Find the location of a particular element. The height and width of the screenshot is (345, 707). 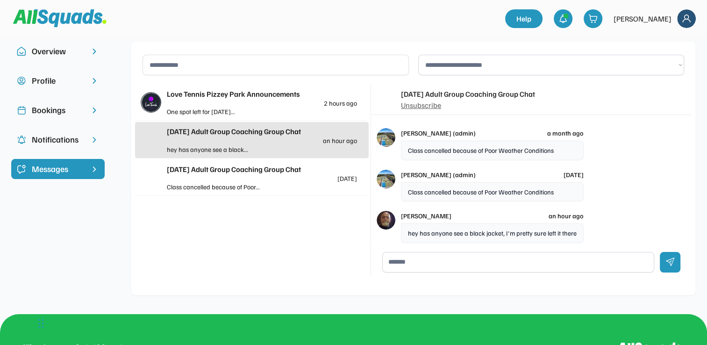

div: 2 hours ago is located at coordinates (340, 103).